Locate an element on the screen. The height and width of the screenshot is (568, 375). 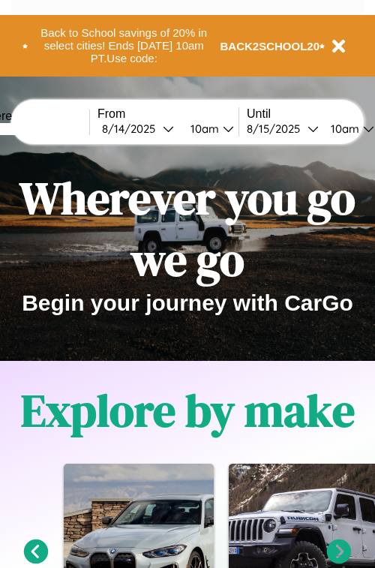
button: 10am is located at coordinates (208, 128).